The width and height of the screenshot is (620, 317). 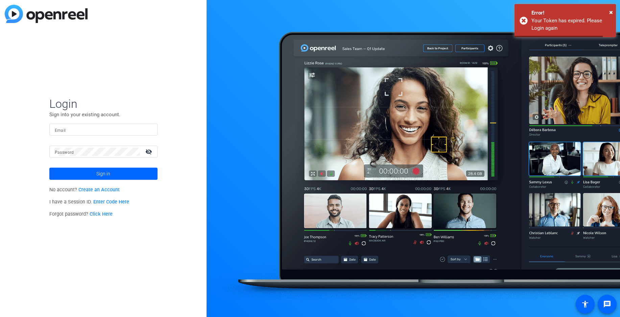 I want to click on span: No account?, so click(x=84, y=190).